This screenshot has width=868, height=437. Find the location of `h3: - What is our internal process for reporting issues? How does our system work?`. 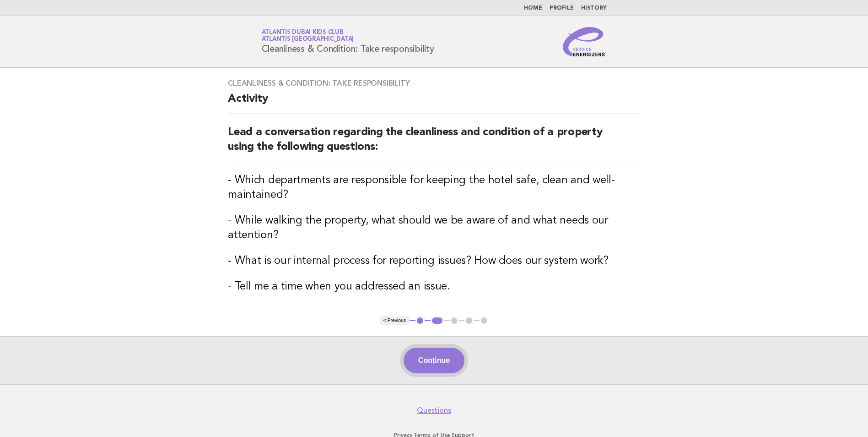

h3: - What is our internal process for reporting issues? How does our system work? is located at coordinates (433, 261).